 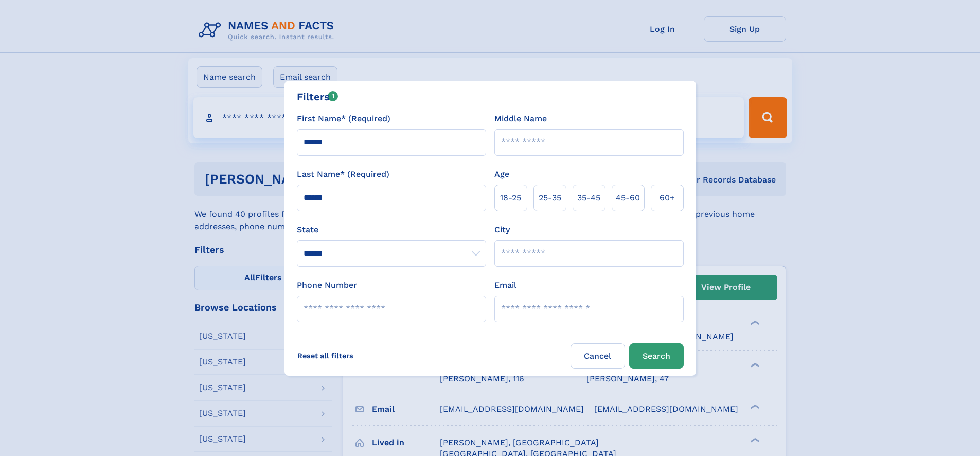 I want to click on button: Search, so click(x=656, y=356).